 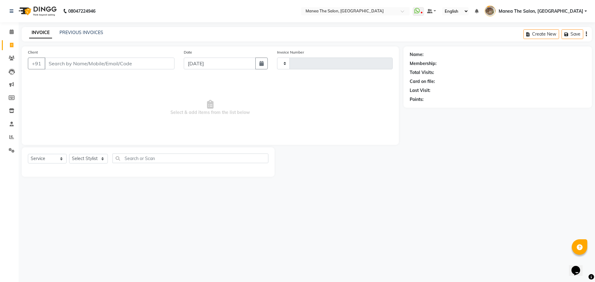 I want to click on input: Search by Name/Mobile/Email/Code, so click(x=109, y=64).